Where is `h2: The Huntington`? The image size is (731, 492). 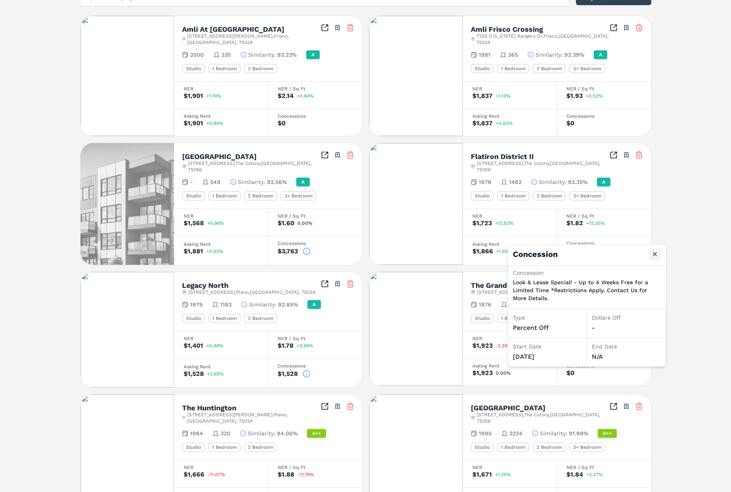
h2: The Huntington is located at coordinates (209, 408).